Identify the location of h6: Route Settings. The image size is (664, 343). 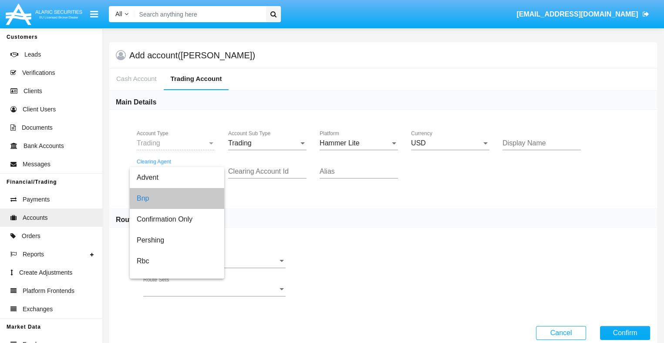
(140, 220).